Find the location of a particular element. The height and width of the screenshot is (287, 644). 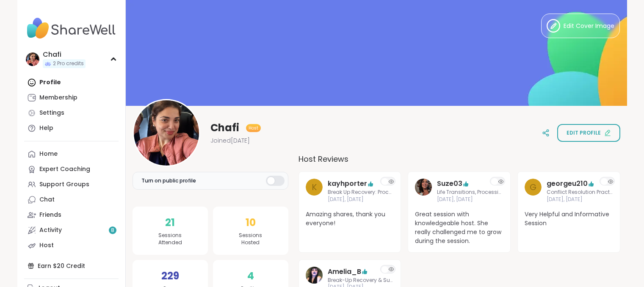

span: Conflict Resolution Practice Lab (Peer-Led) is located at coordinates (580, 192).